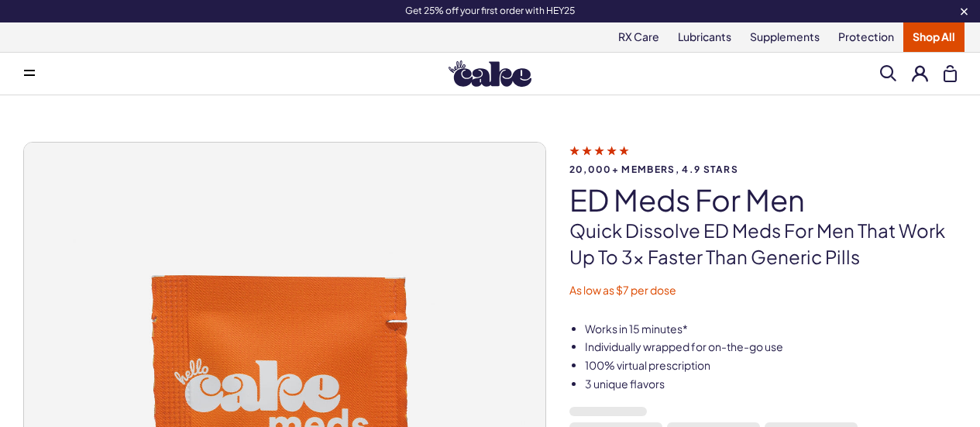  Describe the element at coordinates (763, 243) in the screenshot. I see `p: Quick dissolve ED Meds for men that work up to 3x faster than generic pills` at that location.